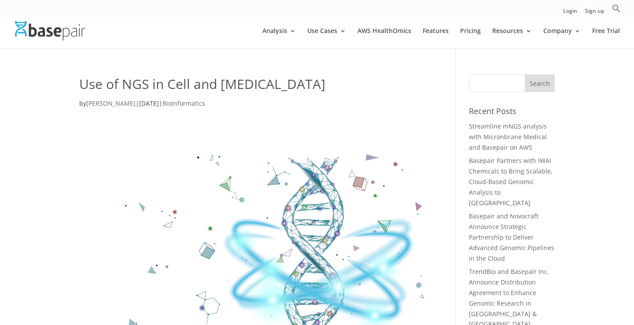  What do you see at coordinates (384, 38) in the screenshot?
I see `a: AWS HealthOmics` at bounding box center [384, 38].